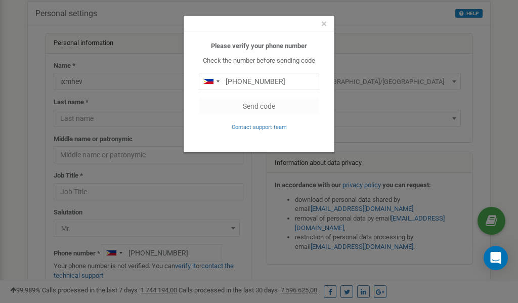 This screenshot has width=518, height=303. I want to click on b: Please verify your phone number, so click(259, 46).